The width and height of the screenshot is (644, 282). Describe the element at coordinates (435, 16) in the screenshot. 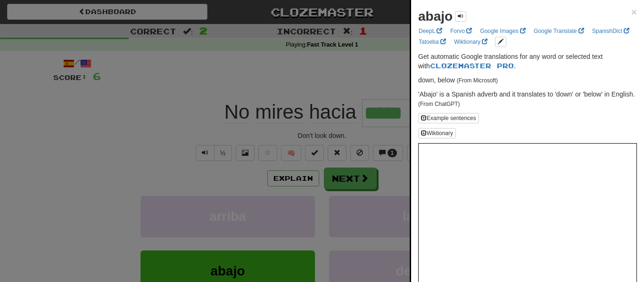

I see `strong: abajo` at that location.